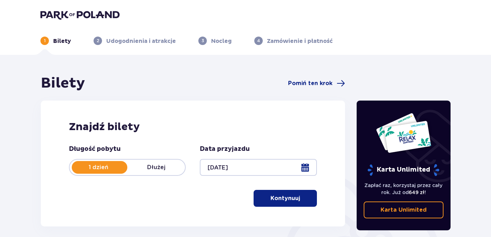 Image resolution: width=491 pixels, height=237 pixels. What do you see at coordinates (45, 41) in the screenshot?
I see `p: 1` at bounding box center [45, 41].